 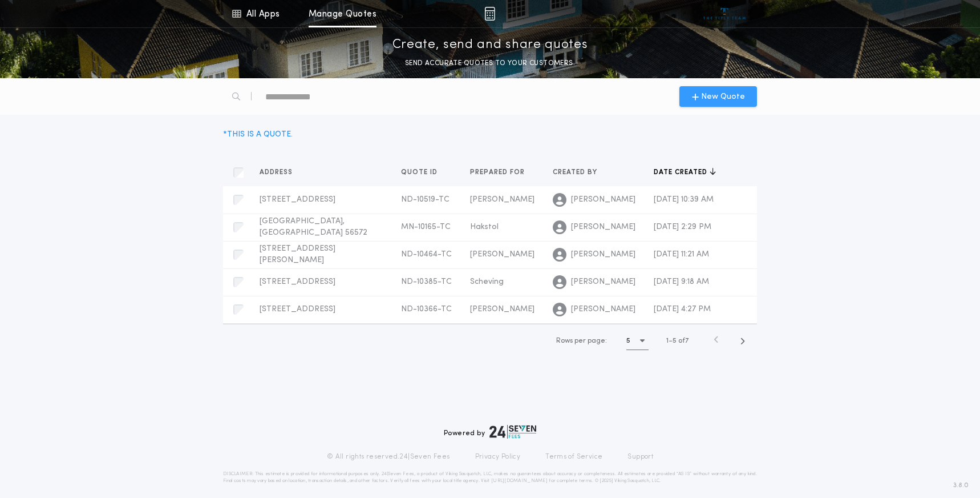 I want to click on span: New Quote, so click(x=723, y=96).